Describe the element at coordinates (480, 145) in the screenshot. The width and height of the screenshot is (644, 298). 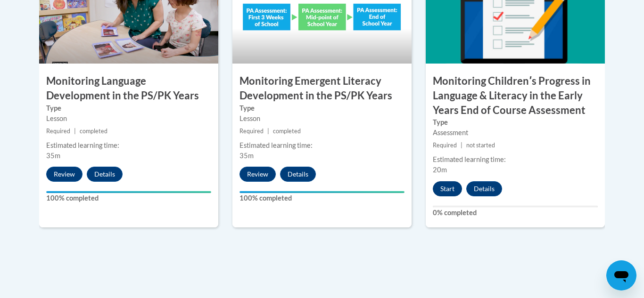
I see `span: not started` at that location.